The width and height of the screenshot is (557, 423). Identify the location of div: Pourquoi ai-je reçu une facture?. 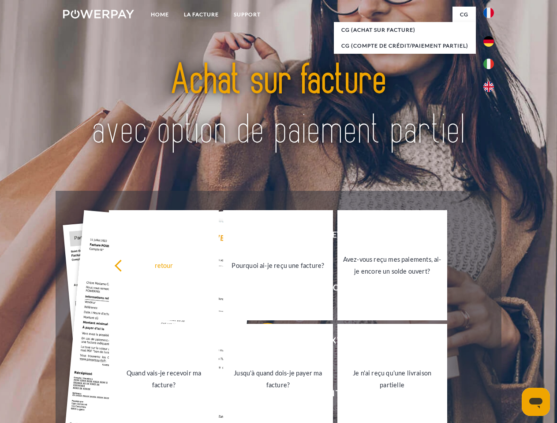
(278, 265).